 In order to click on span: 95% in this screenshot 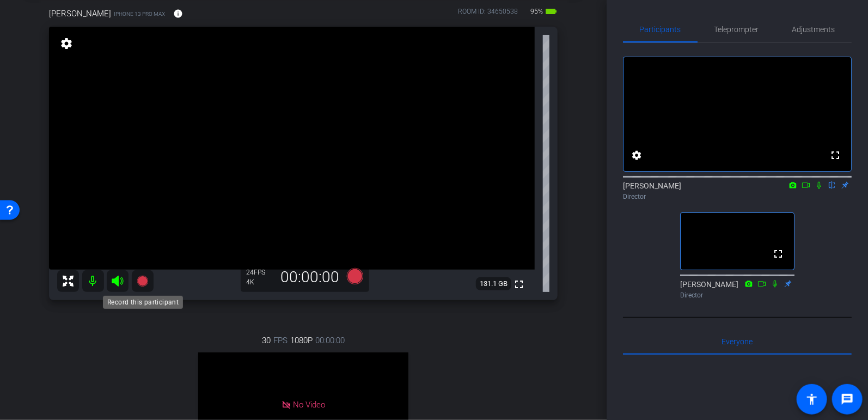, I will do `click(536, 12)`.